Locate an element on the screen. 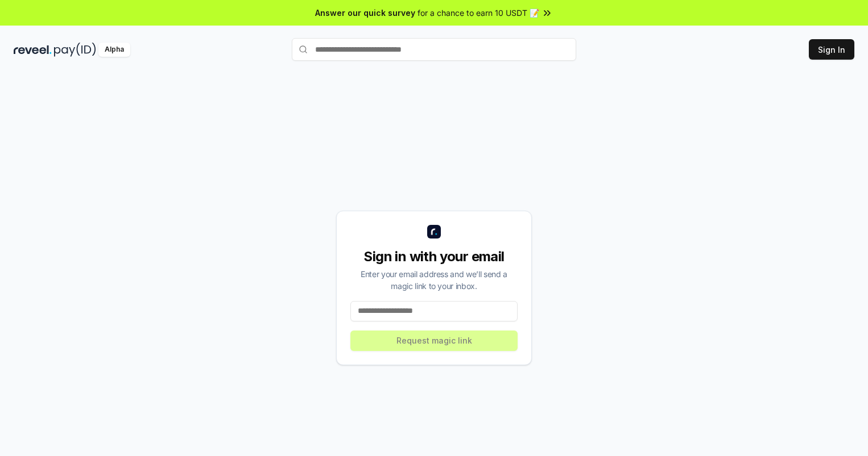 The height and width of the screenshot is (456, 868). img: pay_id is located at coordinates (75, 50).